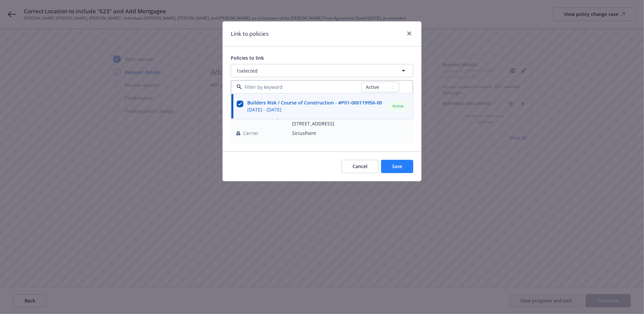 Image resolution: width=644 pixels, height=314 pixels. What do you see at coordinates (409, 34) in the screenshot?
I see `a: close` at bounding box center [409, 34].